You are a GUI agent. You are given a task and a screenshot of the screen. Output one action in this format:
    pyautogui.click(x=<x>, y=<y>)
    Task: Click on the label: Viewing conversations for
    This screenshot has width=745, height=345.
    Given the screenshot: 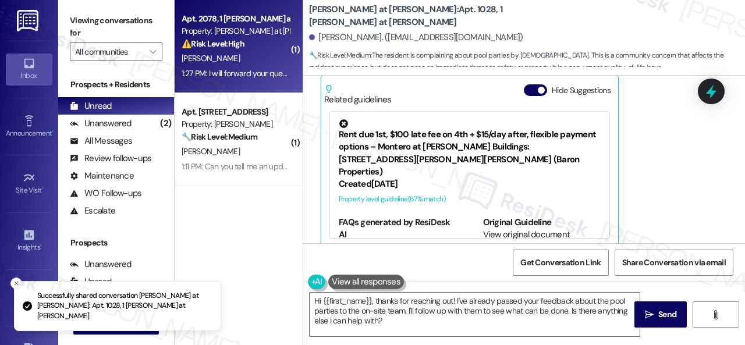 What is the action you would take?
    pyautogui.click(x=116, y=27)
    